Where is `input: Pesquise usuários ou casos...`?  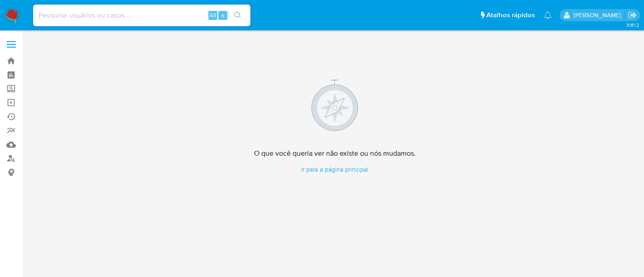
input: Pesquise usuários ou casos... is located at coordinates (142, 15).